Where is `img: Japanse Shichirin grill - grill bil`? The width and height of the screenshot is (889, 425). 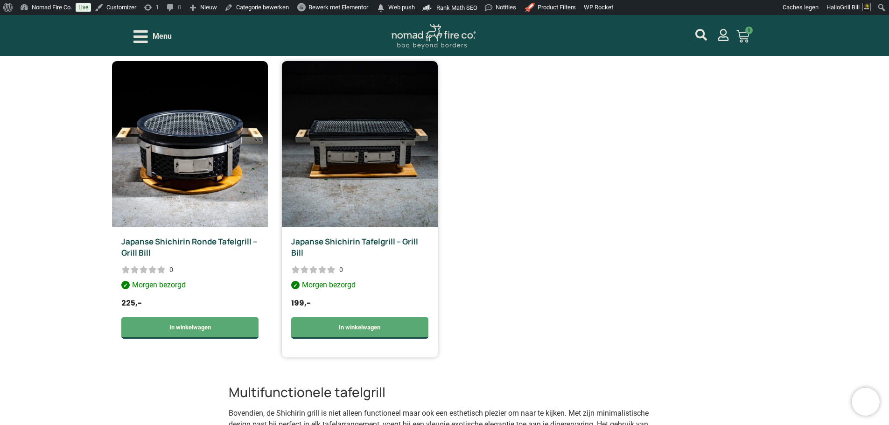 img: Japanse Shichirin grill - grill bil is located at coordinates (360, 144).